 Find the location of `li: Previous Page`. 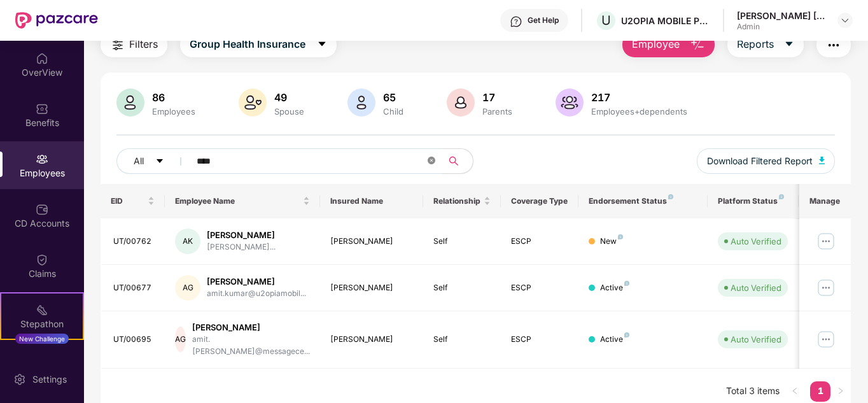

li: Previous Page is located at coordinates (795, 392).